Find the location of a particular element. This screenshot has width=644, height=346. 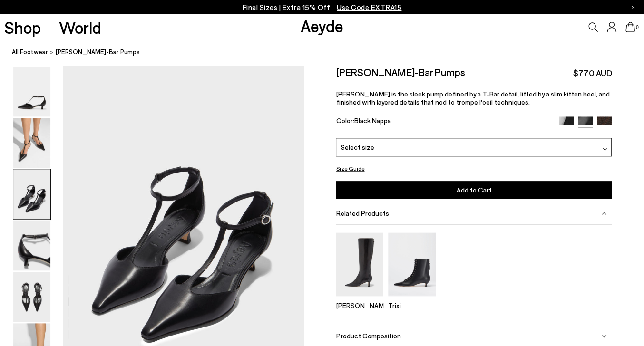

span: Add to Cart is located at coordinates (473, 189).